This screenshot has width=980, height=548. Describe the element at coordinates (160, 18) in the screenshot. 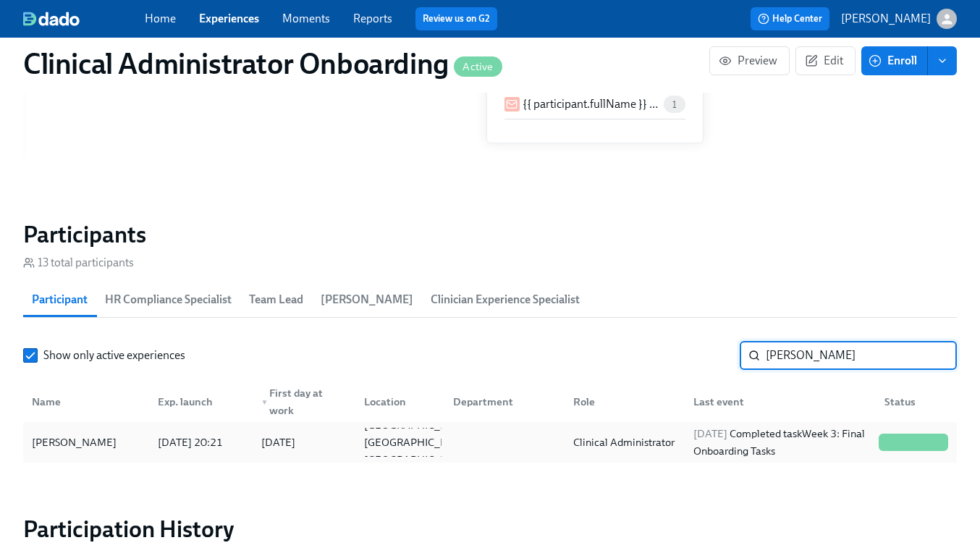

I see `a: Home` at that location.